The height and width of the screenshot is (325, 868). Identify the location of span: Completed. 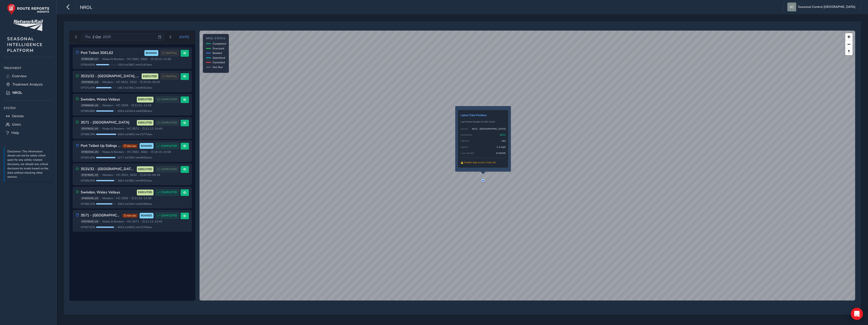
(220, 44).